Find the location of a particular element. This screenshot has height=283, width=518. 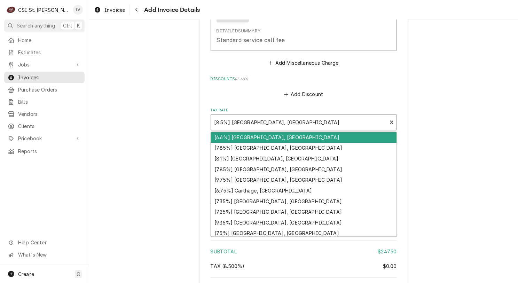

button: Add Discount is located at coordinates (303, 94).